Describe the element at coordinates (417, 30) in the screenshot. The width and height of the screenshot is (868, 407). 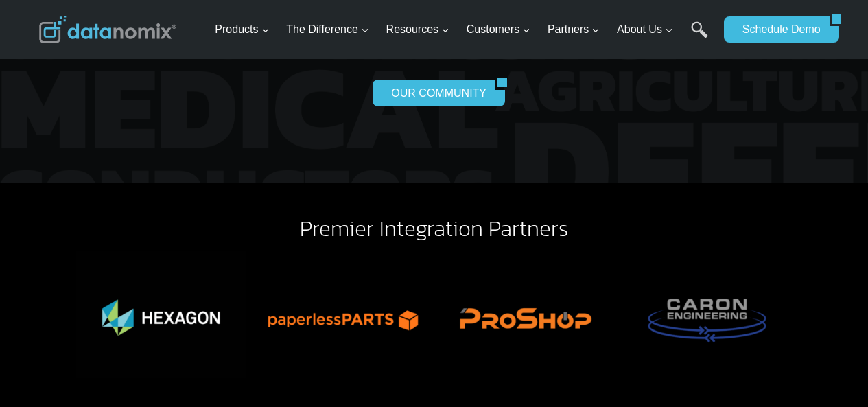
I see `span: Resources` at that location.